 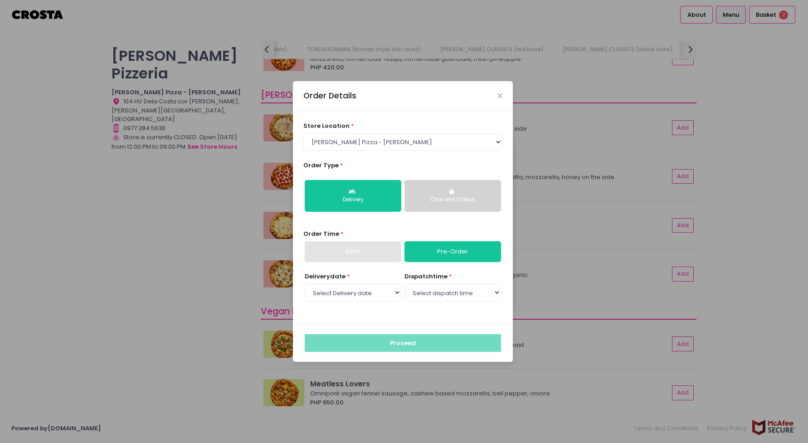 I want to click on span: dispatch time, so click(x=426, y=276).